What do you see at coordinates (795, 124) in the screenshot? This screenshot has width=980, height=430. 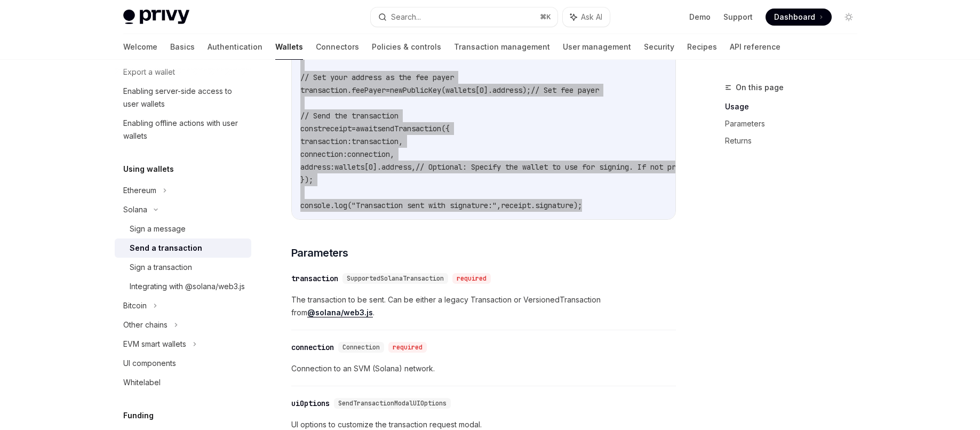 I see `a: Parameters` at bounding box center [795, 124].